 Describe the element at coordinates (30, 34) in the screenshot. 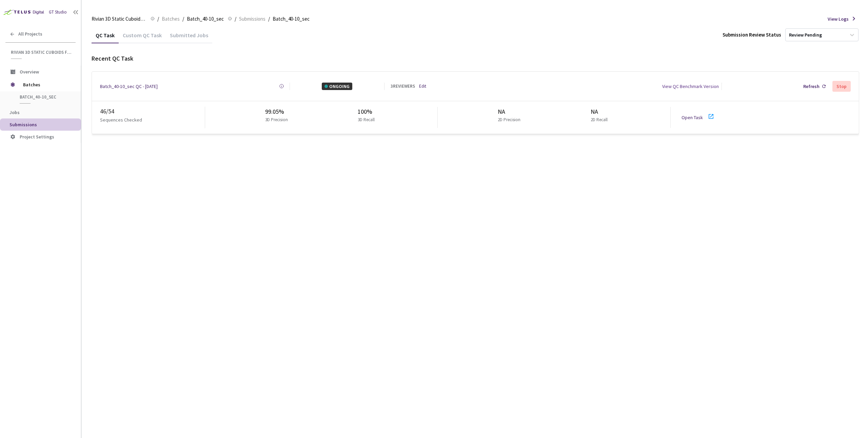

I see `span: All Projects` at that location.